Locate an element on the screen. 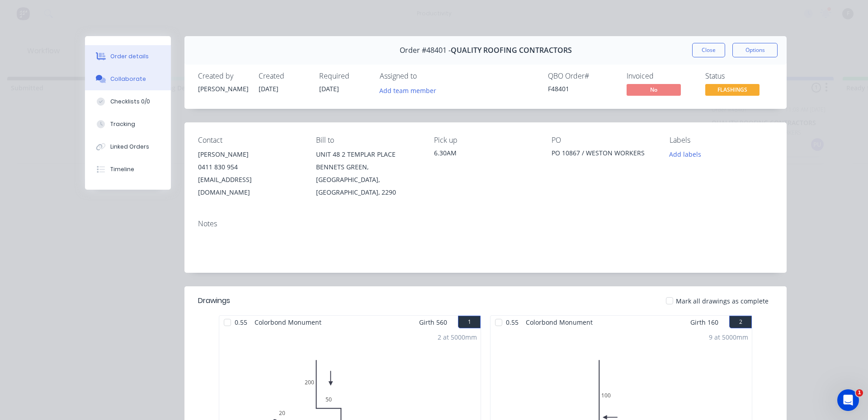 The image size is (868, 420). div: Collaborate is located at coordinates (128, 79).